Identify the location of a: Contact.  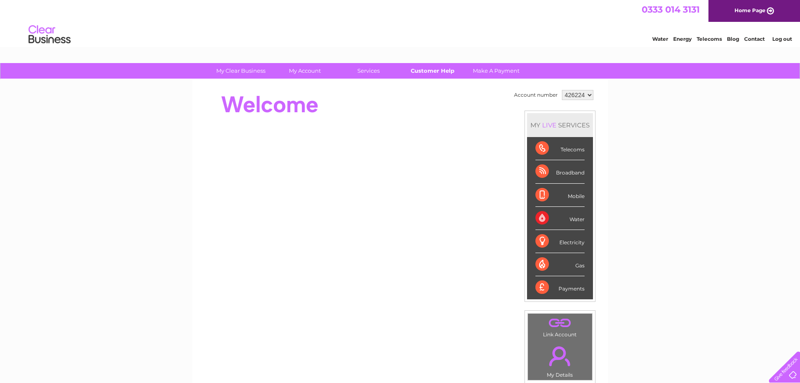
(754, 39).